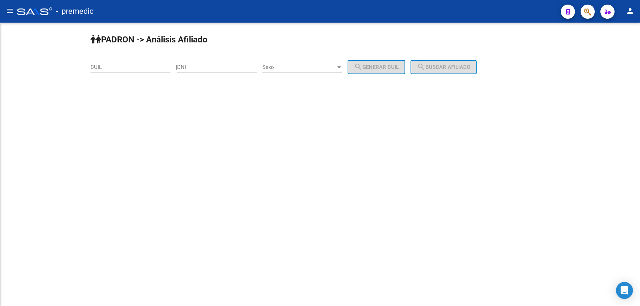  What do you see at coordinates (376, 67) in the screenshot?
I see `button: Generar CUIL` at bounding box center [376, 67].